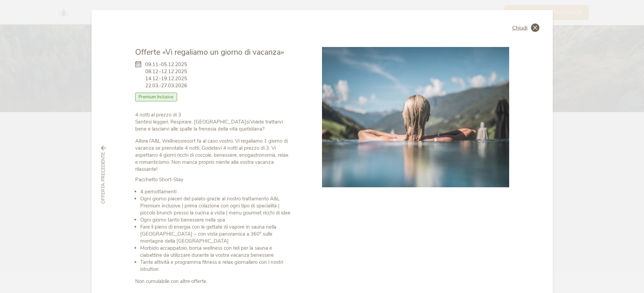 Image resolution: width=644 pixels, height=293 pixels. What do you see at coordinates (216, 266) in the screenshot?
I see `li: Tante attività e programma fitness e relax giornaliero con i nostri istruttori` at bounding box center [216, 266].